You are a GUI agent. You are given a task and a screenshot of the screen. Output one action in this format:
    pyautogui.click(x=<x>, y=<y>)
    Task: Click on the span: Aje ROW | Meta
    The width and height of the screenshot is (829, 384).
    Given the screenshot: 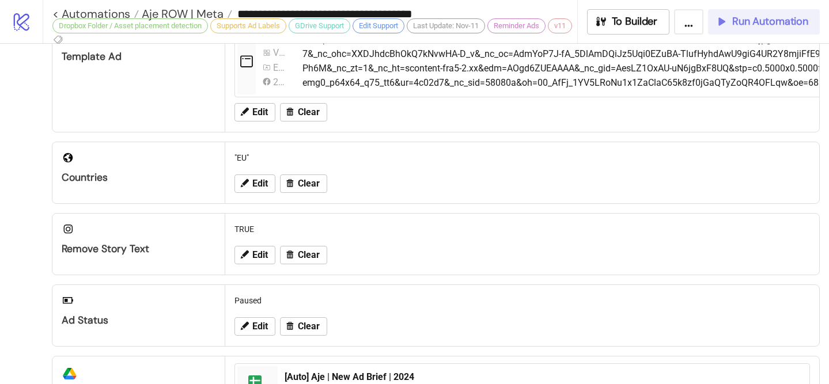 What is the action you would take?
    pyautogui.click(x=181, y=14)
    